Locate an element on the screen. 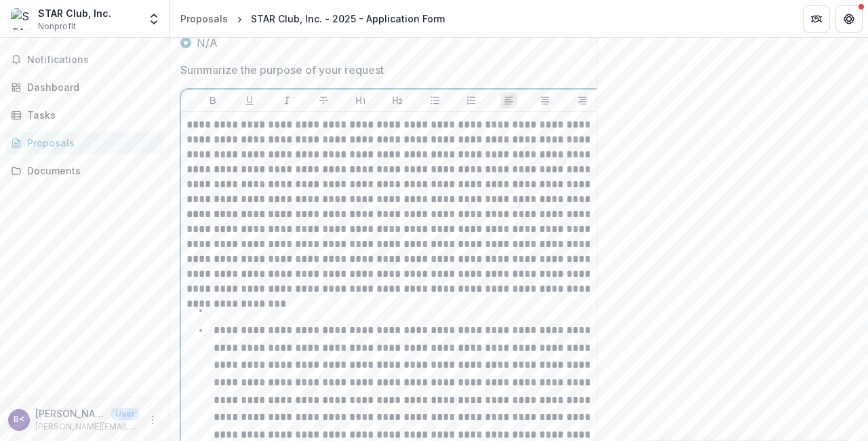 This screenshot has height=441, width=868. a: Documents is located at coordinates (84, 170).